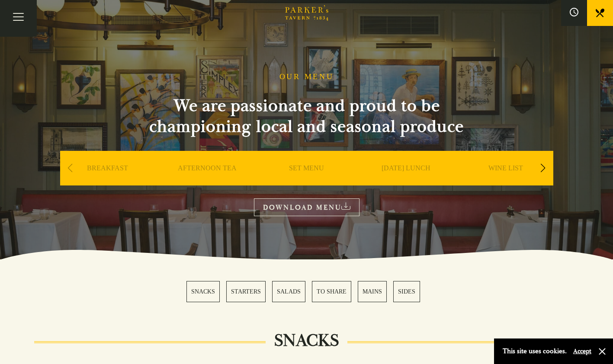 This screenshot has height=364, width=613. What do you see at coordinates (307, 116) in the screenshot?
I see `h2: We are passionate and proud to be championing local and seasonal produce` at bounding box center [307, 116].